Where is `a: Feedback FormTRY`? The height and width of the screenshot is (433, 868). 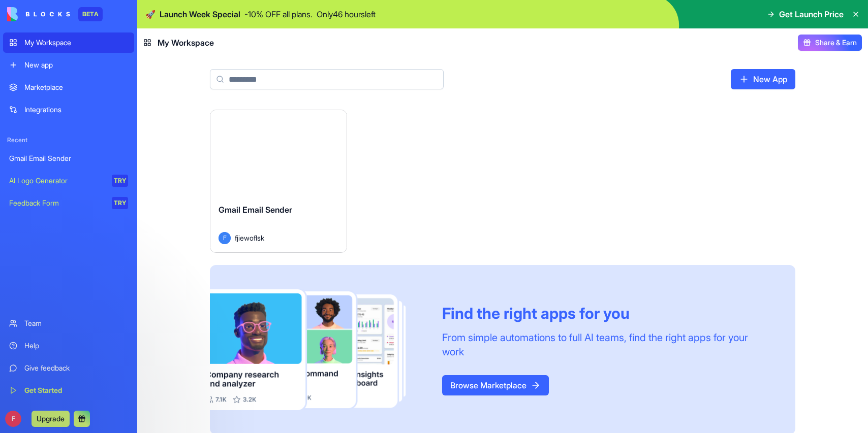
a: Feedback FormTRY is located at coordinates (68, 203).